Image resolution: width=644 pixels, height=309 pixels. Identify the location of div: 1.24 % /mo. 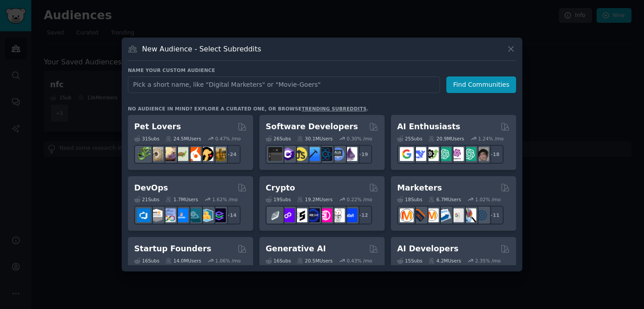
(490, 138).